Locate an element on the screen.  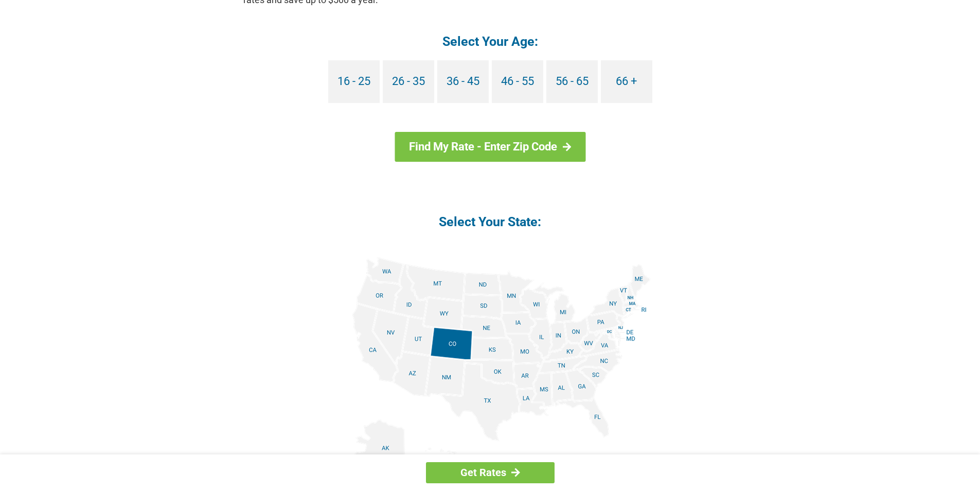
a: 66 + is located at coordinates (627, 82).